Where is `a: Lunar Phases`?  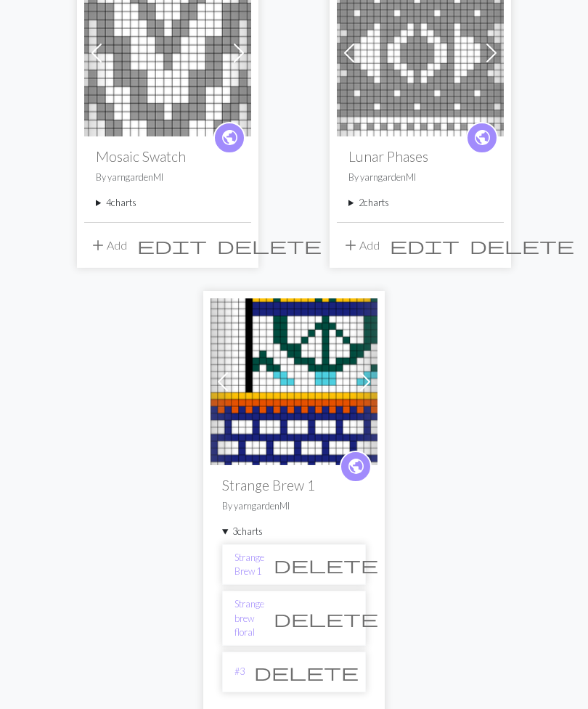
a: Lunar Phases is located at coordinates (420, 51).